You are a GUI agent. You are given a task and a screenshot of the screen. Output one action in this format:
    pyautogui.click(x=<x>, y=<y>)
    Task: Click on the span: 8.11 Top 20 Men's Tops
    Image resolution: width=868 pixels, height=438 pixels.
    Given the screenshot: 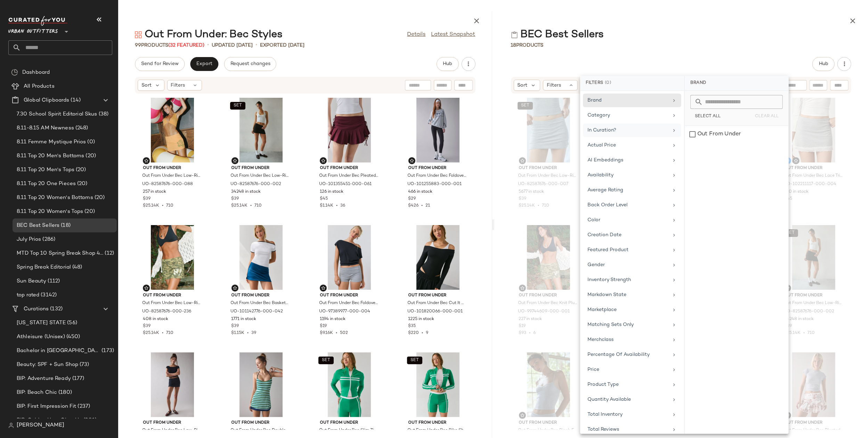 What is the action you would take?
    pyautogui.click(x=46, y=170)
    